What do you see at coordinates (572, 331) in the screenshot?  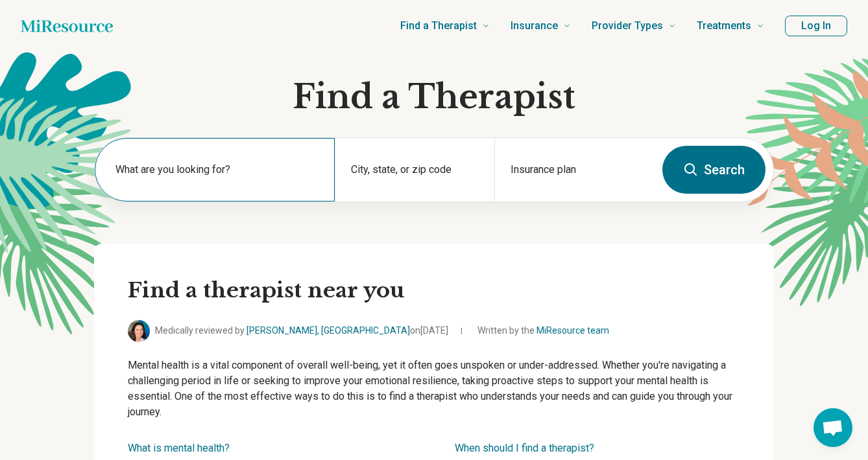 I see `a: MiResource team` at bounding box center [572, 331].